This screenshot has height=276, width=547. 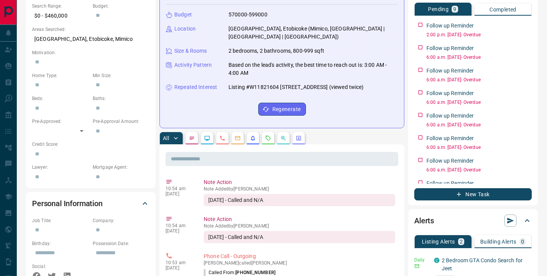 What do you see at coordinates (422, 260) in the screenshot?
I see `p: Daily` at bounding box center [422, 260].